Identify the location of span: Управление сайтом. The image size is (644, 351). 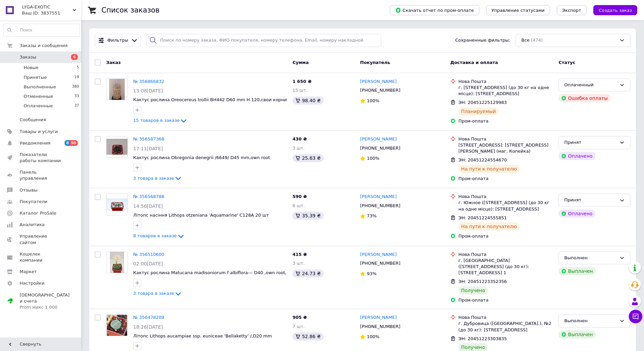
(41, 239).